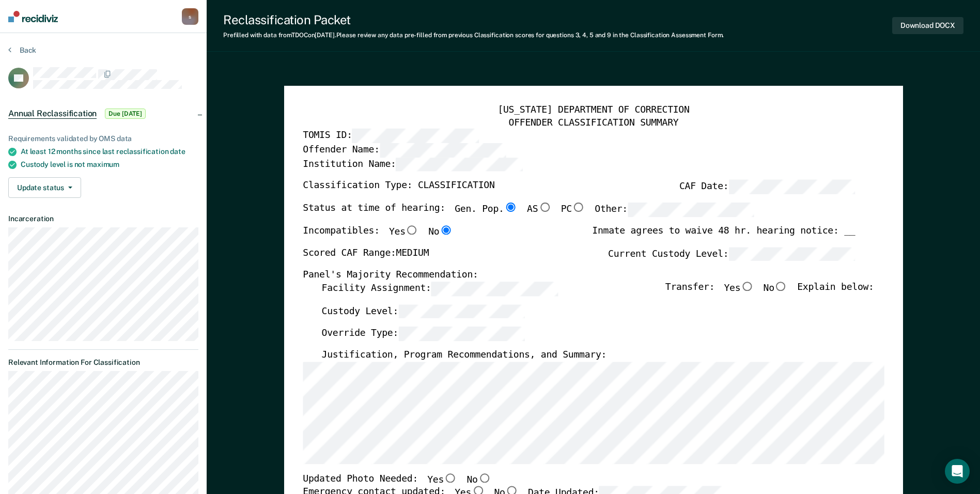 This screenshot has height=494, width=980. I want to click on input: CAF Date:, so click(791, 188).